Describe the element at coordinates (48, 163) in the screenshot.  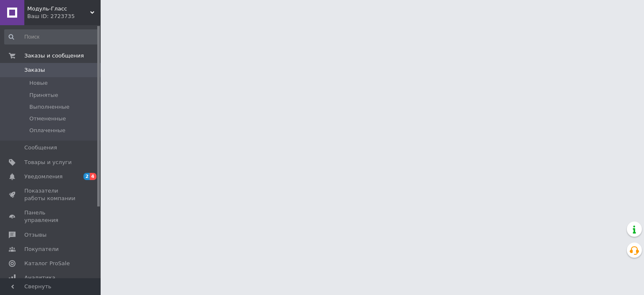
I see `span: Товары и услуги` at that location.